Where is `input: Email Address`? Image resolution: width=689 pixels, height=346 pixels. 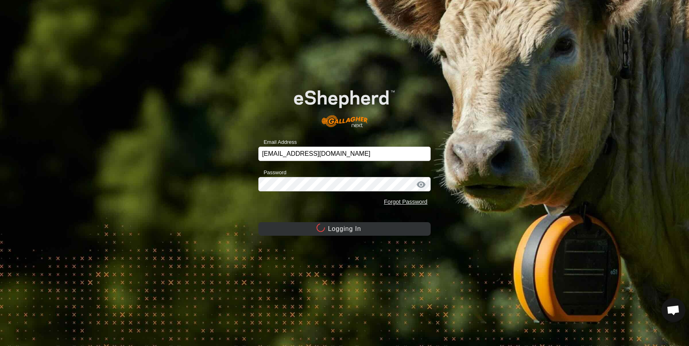
input: Email Address is located at coordinates (344, 154).